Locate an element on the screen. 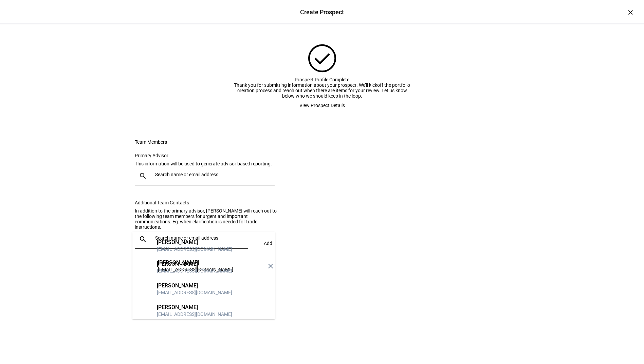 The image size is (644, 364). div: Thank you for submitting information about your prospect. We’ll kickoff the portfolio creation pr... is located at coordinates (322, 90).